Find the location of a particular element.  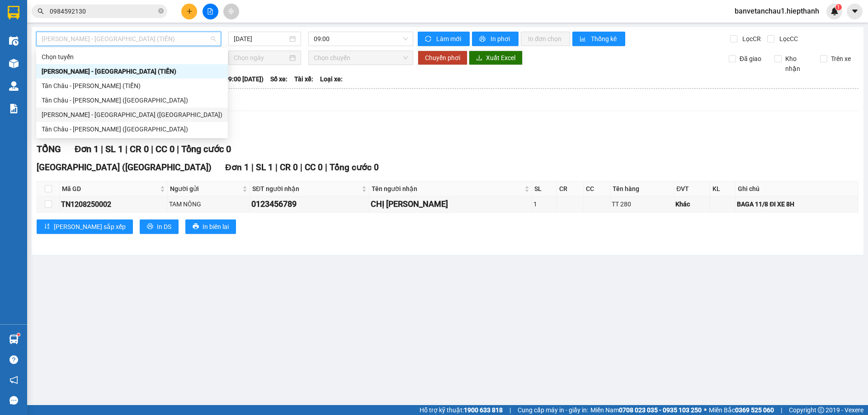

span: Xuất Excel is located at coordinates (500, 58).